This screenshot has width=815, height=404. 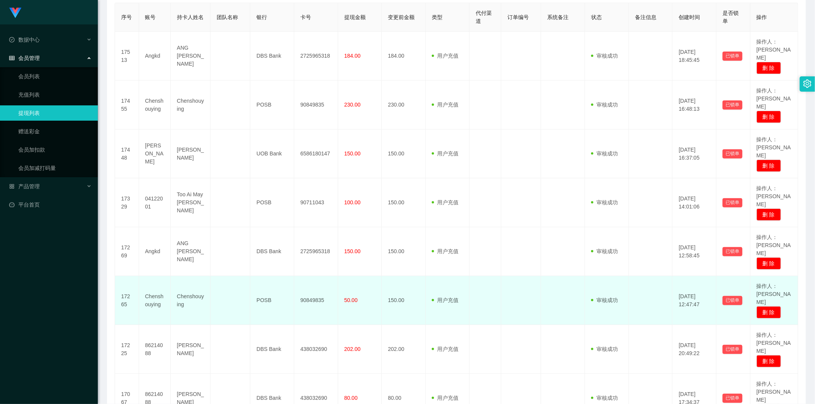 I want to click on td: 90711043, so click(x=316, y=203).